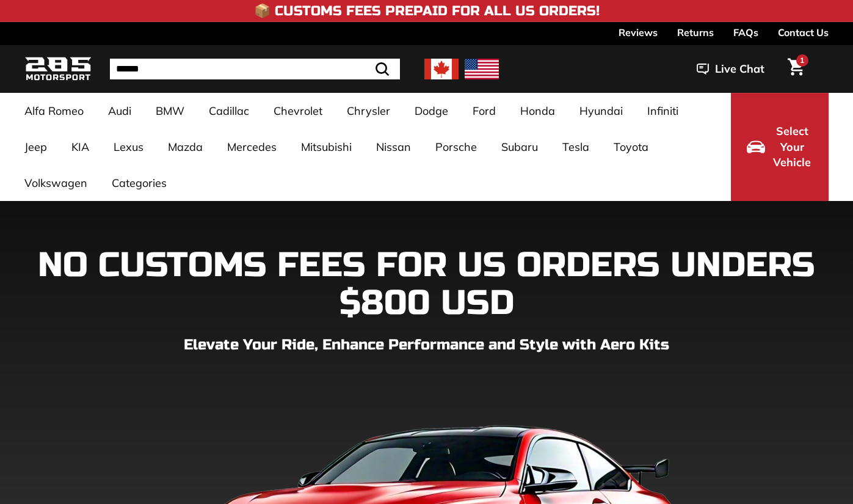 The image size is (853, 504). I want to click on a: Mazda, so click(185, 146).